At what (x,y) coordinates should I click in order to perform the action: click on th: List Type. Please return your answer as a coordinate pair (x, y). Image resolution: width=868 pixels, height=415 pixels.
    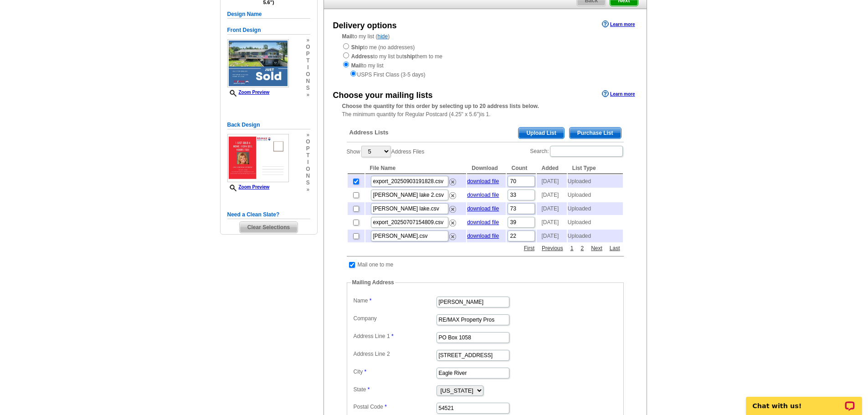
    Looking at the image, I should click on (595, 168).